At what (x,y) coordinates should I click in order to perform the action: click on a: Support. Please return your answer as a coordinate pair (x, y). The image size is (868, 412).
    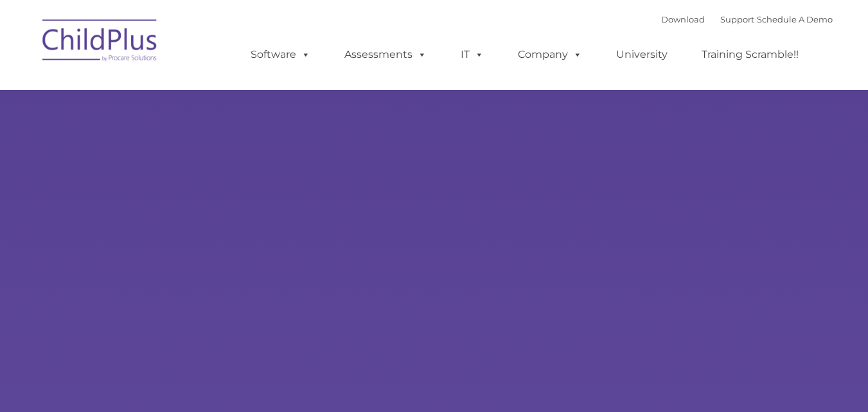
    Looking at the image, I should click on (737, 19).